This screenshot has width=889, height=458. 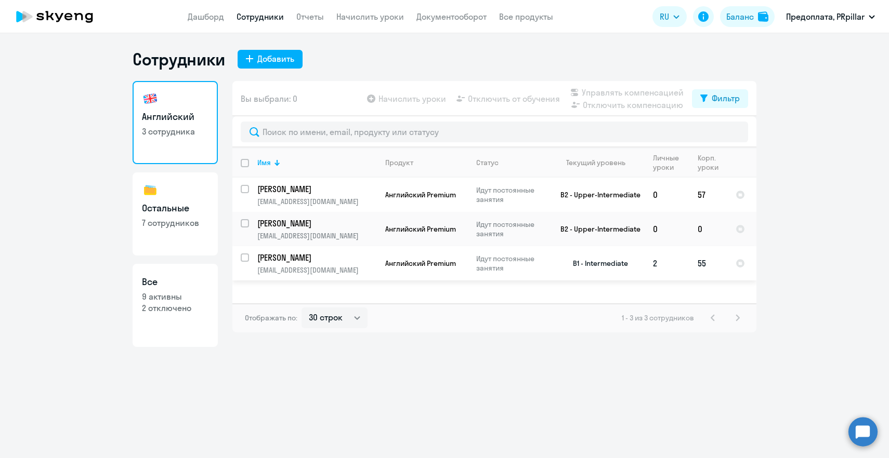 I want to click on h1: Сотрудники, so click(x=179, y=59).